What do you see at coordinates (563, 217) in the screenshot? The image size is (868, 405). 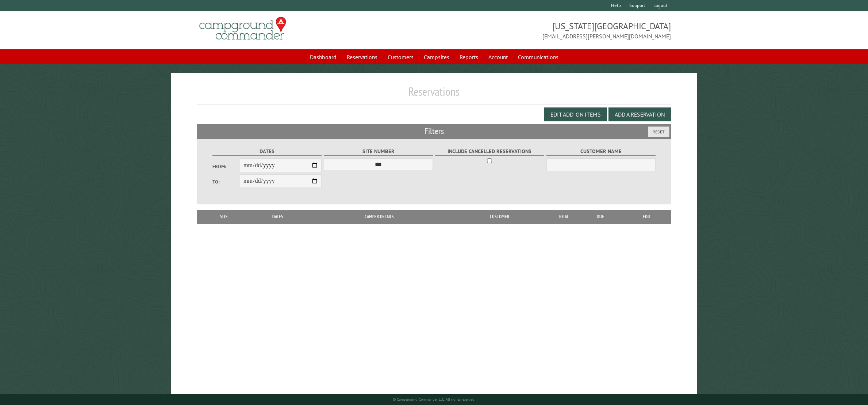 I see `th: Total` at bounding box center [563, 217].